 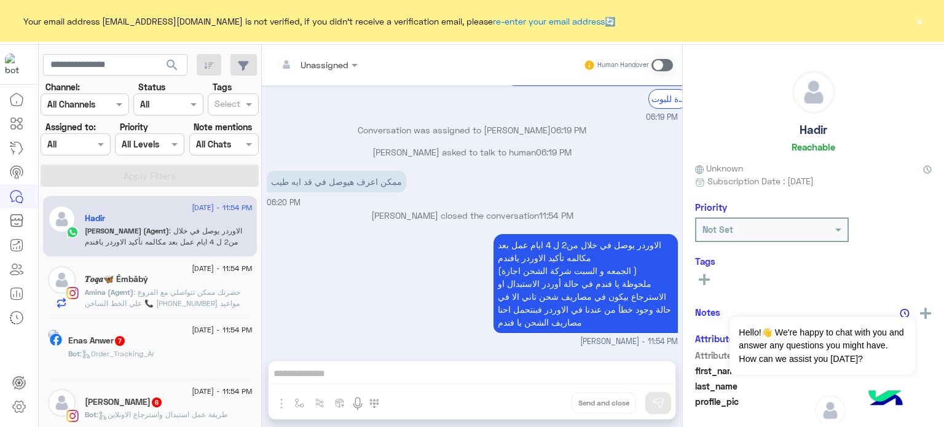 I want to click on label: Note mentions, so click(x=223, y=127).